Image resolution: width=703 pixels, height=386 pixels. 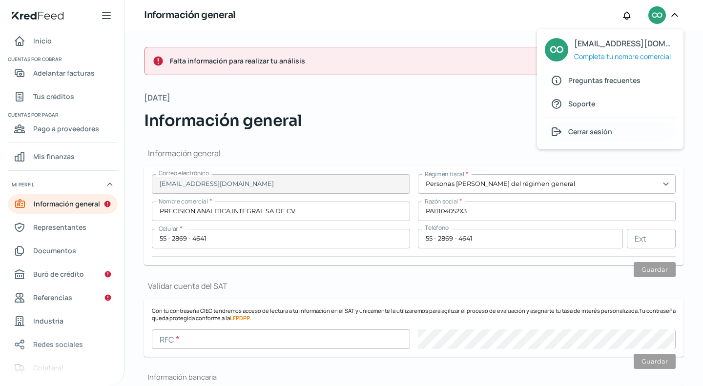 What do you see at coordinates (441, 201) in the screenshot?
I see `span: Razón social` at bounding box center [441, 201].